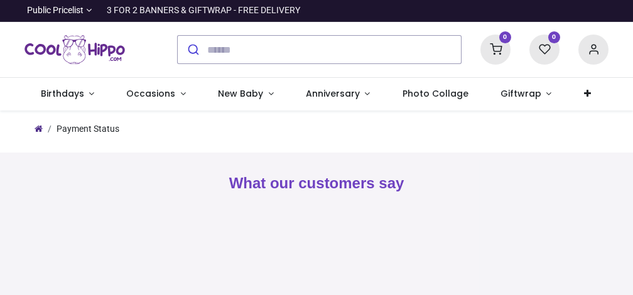 The image size is (633, 295). Describe the element at coordinates (62, 94) in the screenshot. I see `span: Birthdays` at that location.